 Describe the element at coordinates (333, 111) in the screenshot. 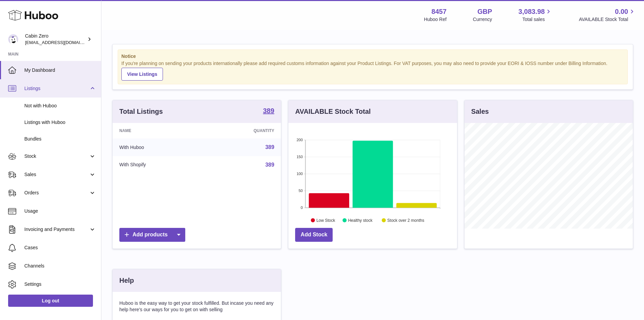

I see `h3: AVAILABLE Stock Total` at that location.